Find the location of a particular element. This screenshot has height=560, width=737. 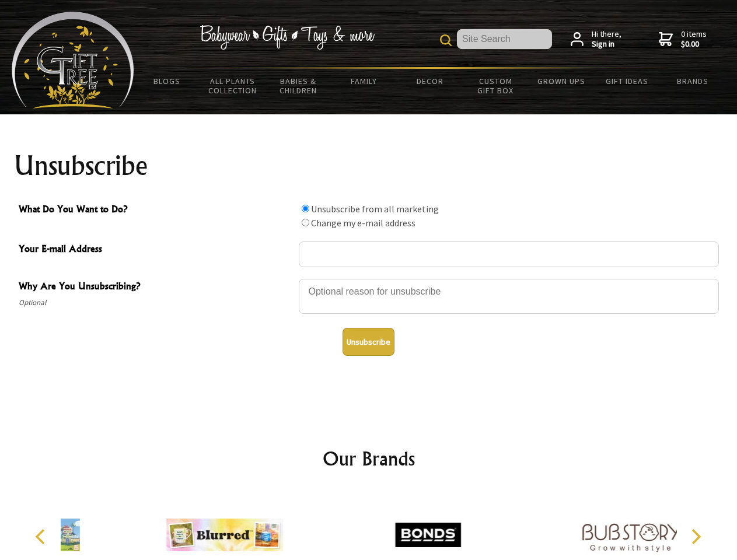

span: 0 items is located at coordinates (693, 39).